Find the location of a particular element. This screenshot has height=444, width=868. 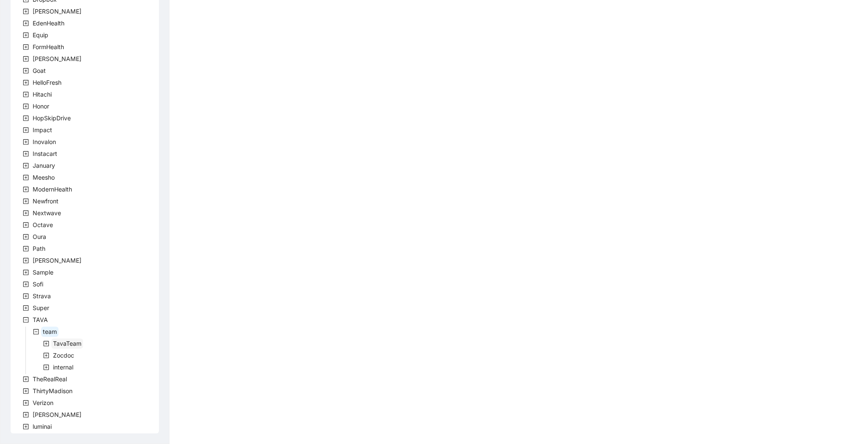

span: Rothman is located at coordinates (57, 261).